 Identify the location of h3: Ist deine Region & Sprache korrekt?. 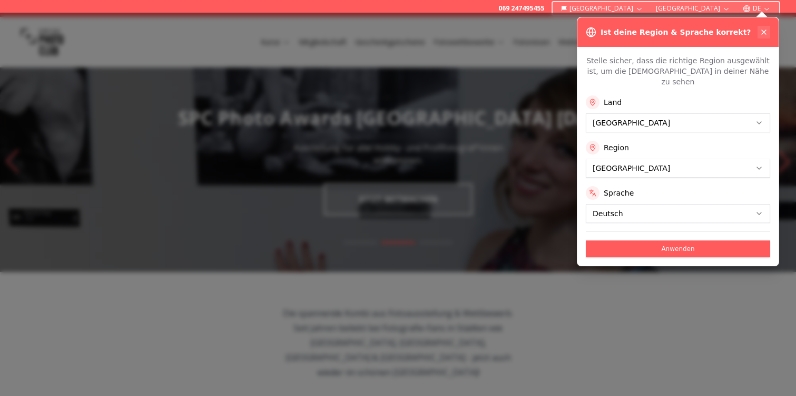
(675, 32).